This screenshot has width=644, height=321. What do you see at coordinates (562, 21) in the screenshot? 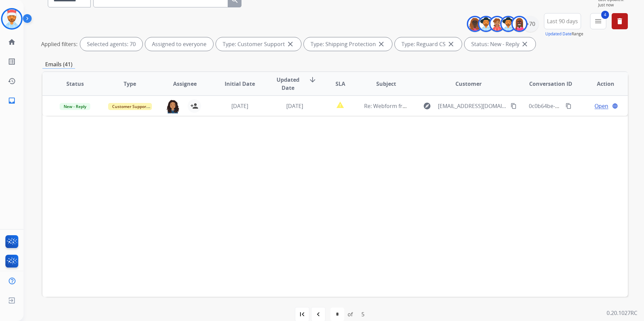
I see `button: Last 90 days` at bounding box center [562, 21].